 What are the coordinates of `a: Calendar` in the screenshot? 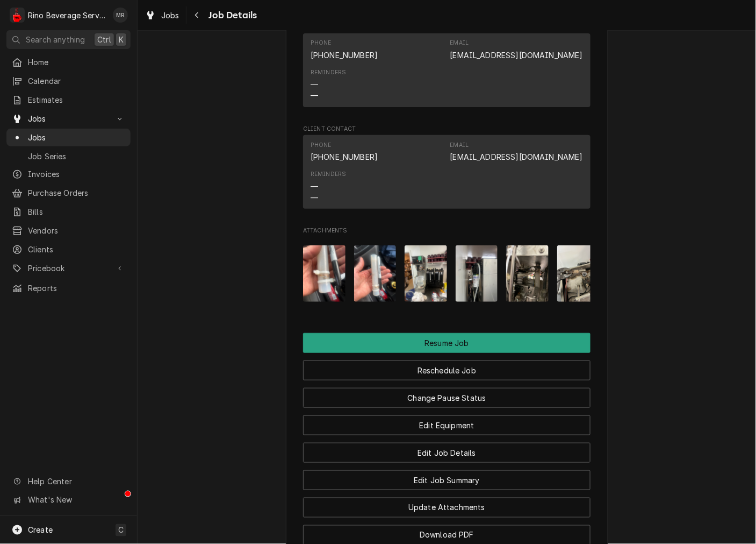 It's located at (68, 81).